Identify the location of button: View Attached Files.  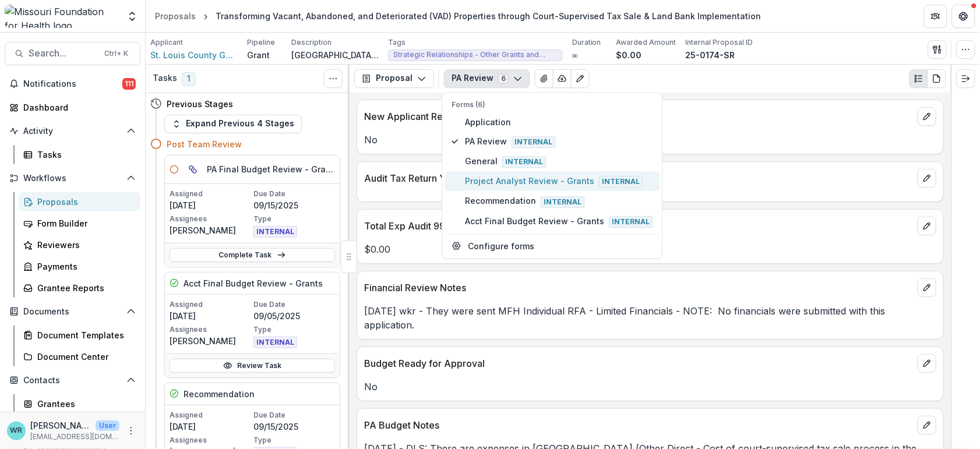
(544, 79).